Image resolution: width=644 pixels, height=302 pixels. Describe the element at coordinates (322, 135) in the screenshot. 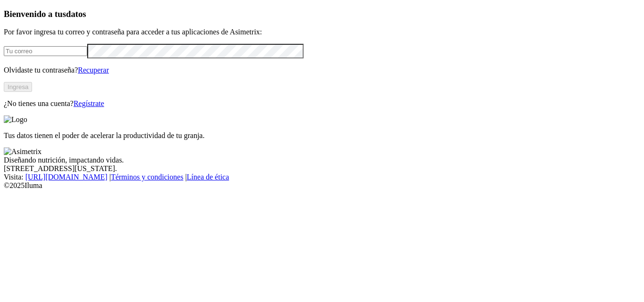

I see `p: Tus datos tienen el poder de acelerar la productividad de tu granja.` at that location.